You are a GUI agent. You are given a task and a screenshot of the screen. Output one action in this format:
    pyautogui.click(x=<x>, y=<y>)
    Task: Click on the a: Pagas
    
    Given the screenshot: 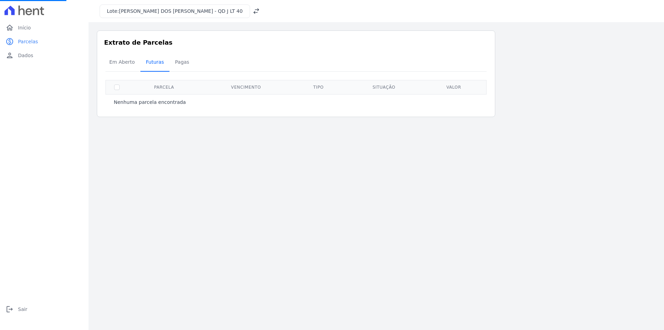 What is the action you would take?
    pyautogui.click(x=182, y=63)
    